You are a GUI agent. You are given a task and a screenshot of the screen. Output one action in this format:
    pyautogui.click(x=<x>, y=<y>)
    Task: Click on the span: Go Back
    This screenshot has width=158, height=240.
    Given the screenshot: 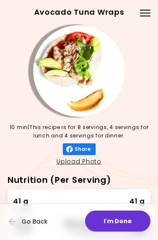 What is the action you would take?
    pyautogui.click(x=34, y=221)
    